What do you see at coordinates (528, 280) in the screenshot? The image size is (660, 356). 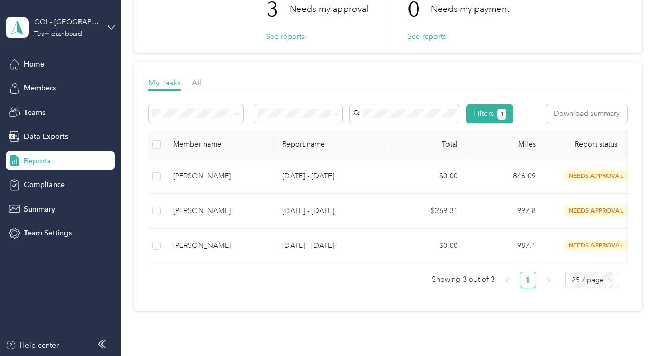 I see `li: 1` at bounding box center [528, 280].